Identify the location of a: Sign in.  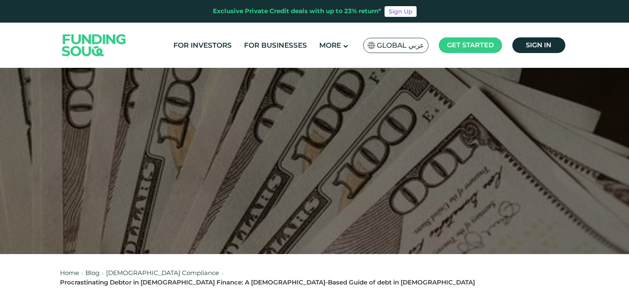
(538, 45).